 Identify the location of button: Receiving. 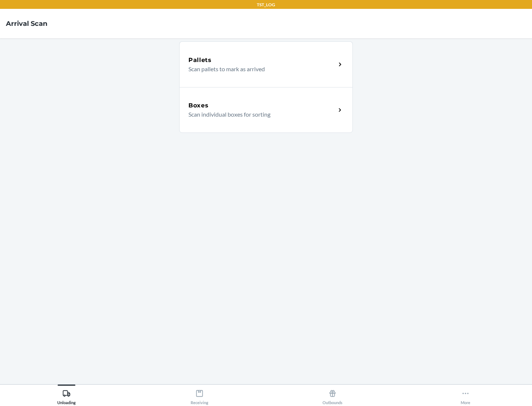
(199, 394).